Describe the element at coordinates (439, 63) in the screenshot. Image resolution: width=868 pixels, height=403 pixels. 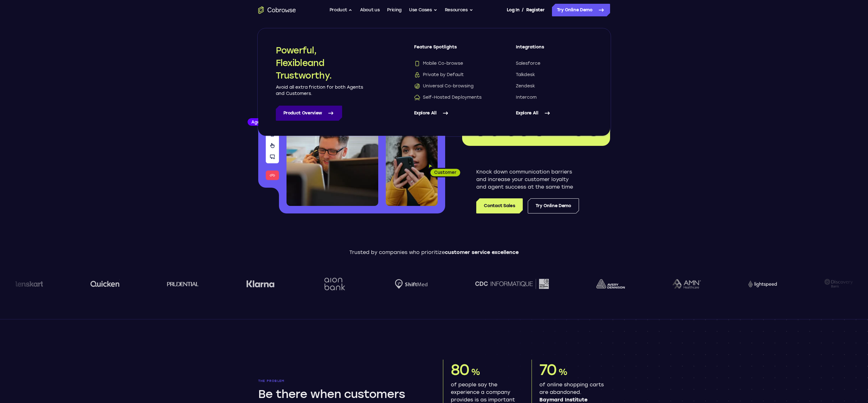
I see `span: Mobile Co-browse` at that location.